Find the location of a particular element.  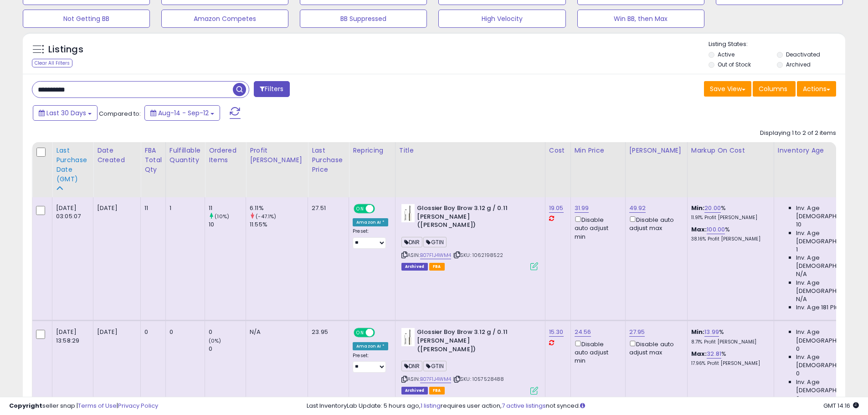

label: Active is located at coordinates (726, 54).